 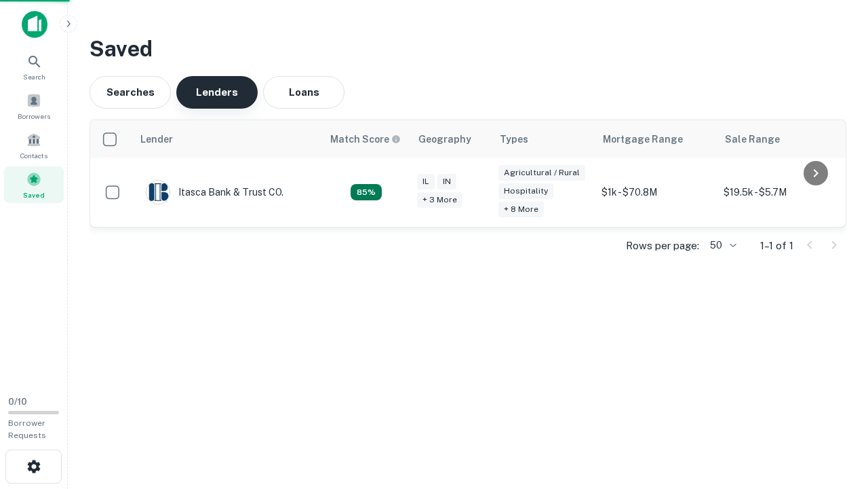 I want to click on div: IN, so click(x=447, y=181).